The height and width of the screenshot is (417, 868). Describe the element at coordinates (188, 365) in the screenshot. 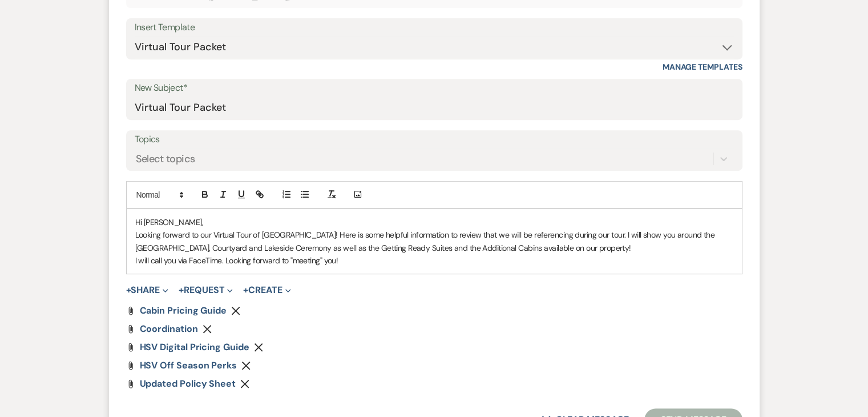

I see `a: HSV Off Season Perks` at that location.